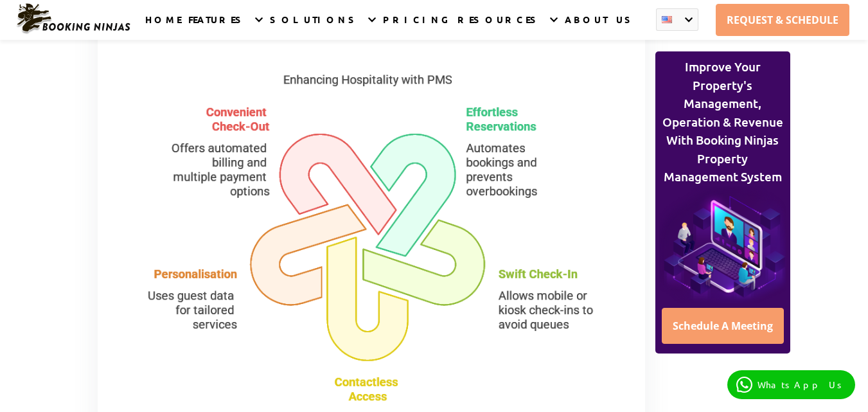 The height and width of the screenshot is (412, 868). What do you see at coordinates (315, 27) in the screenshot?
I see `a: SOLUTIONS` at bounding box center [315, 27].